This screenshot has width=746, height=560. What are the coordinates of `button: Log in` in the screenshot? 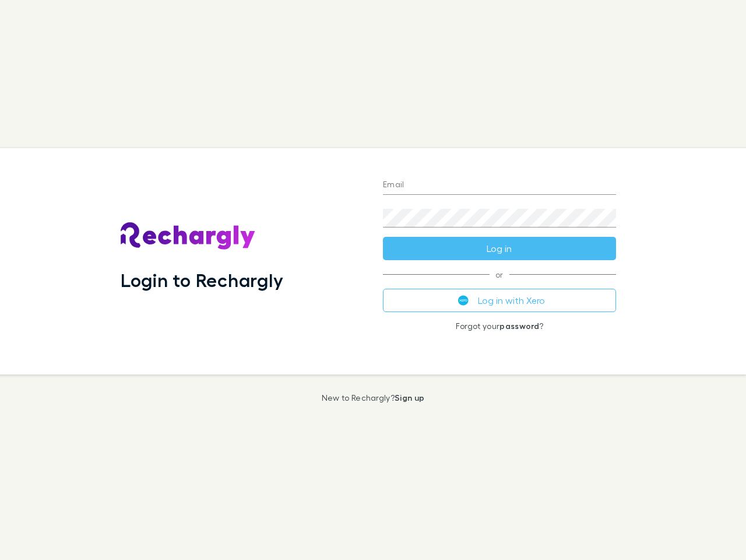 It's located at (500, 248).